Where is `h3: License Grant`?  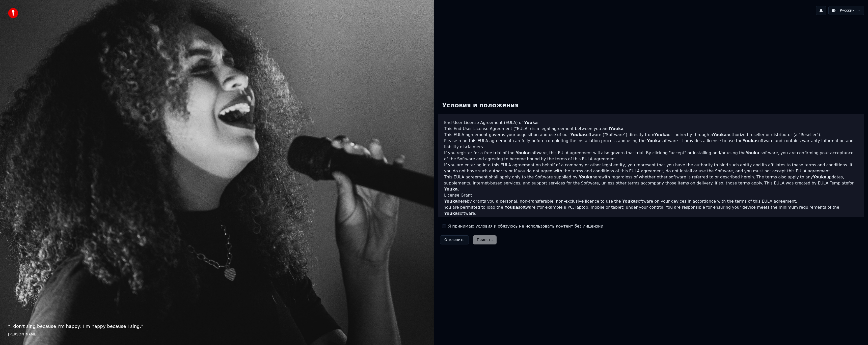
h3: License Grant is located at coordinates (651, 196).